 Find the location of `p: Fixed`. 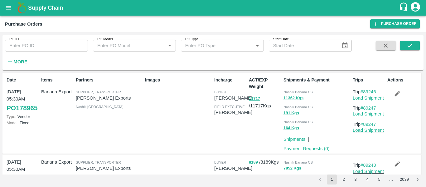

p: Fixed is located at coordinates (22, 123).